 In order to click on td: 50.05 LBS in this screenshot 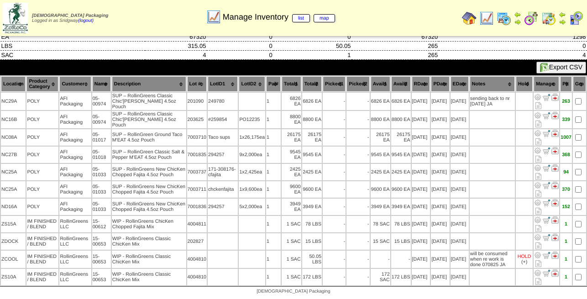, I will do `click(312, 259)`.